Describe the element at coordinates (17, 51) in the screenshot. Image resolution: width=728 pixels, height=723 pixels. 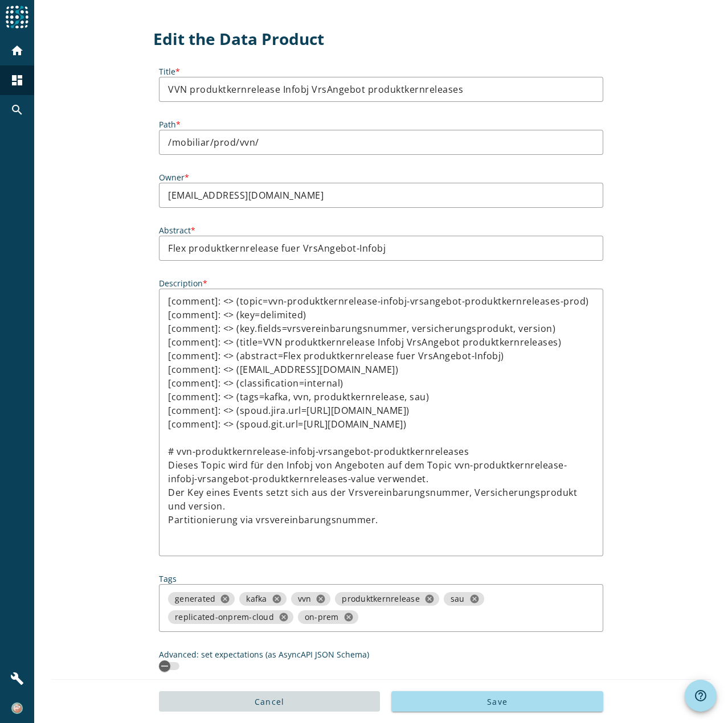
I see `mat-icon: home` at that location.